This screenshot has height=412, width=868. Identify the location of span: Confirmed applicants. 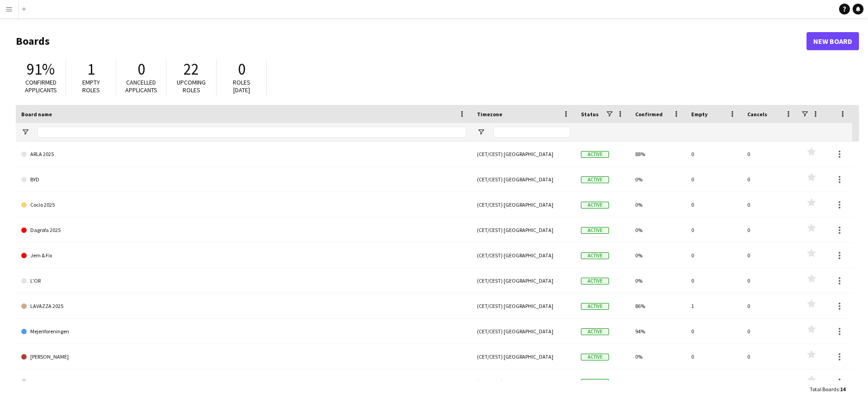
(40, 86).